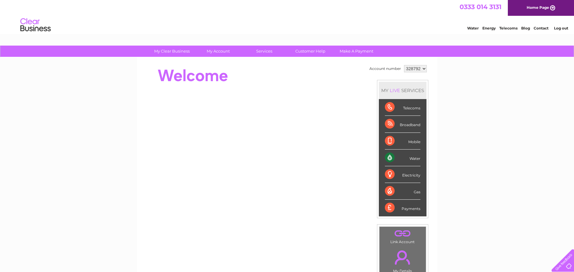  I want to click on div: Payments, so click(403, 208).